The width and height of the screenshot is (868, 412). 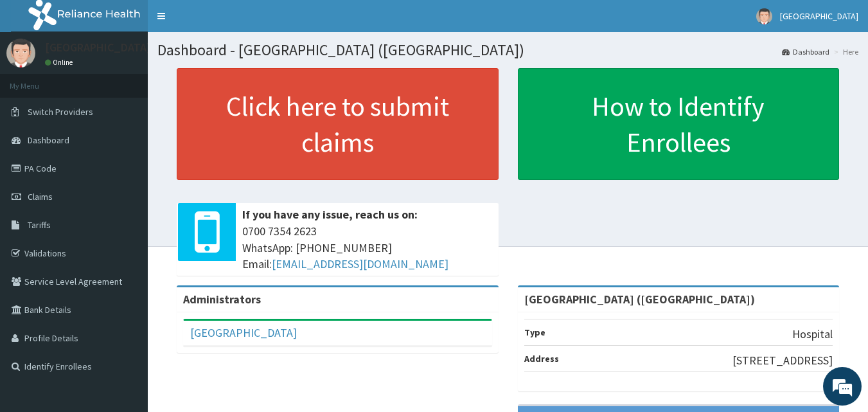 What do you see at coordinates (40, 196) in the screenshot?
I see `span: Claims` at bounding box center [40, 196].